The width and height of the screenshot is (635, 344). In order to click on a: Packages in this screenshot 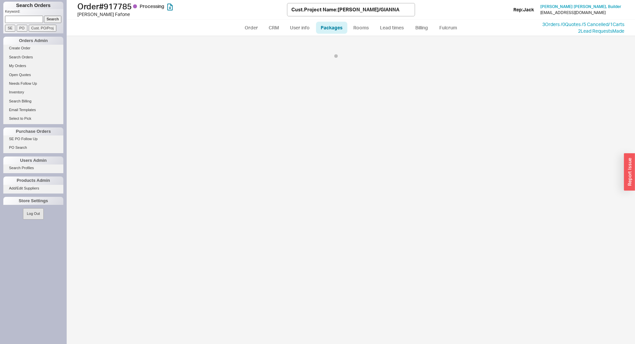, I will do `click(332, 28)`.